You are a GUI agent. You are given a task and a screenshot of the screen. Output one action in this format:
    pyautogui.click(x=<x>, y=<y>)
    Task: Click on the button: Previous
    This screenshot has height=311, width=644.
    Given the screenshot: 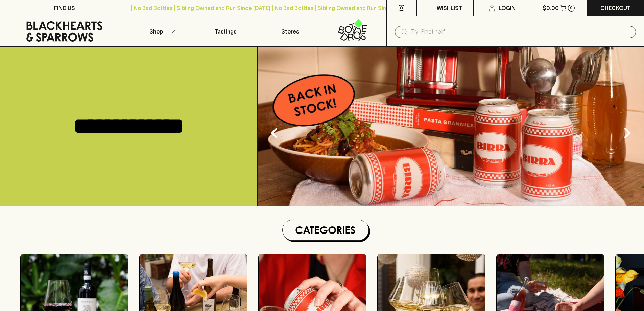 What is the action you would take?
    pyautogui.click(x=275, y=133)
    